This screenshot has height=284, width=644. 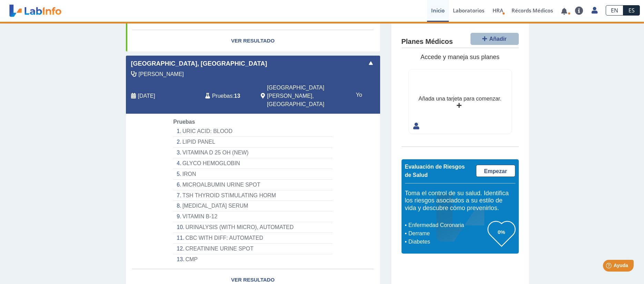 What do you see at coordinates (447, 225) in the screenshot?
I see `li: Enfermedad Coronaria` at bounding box center [447, 225].